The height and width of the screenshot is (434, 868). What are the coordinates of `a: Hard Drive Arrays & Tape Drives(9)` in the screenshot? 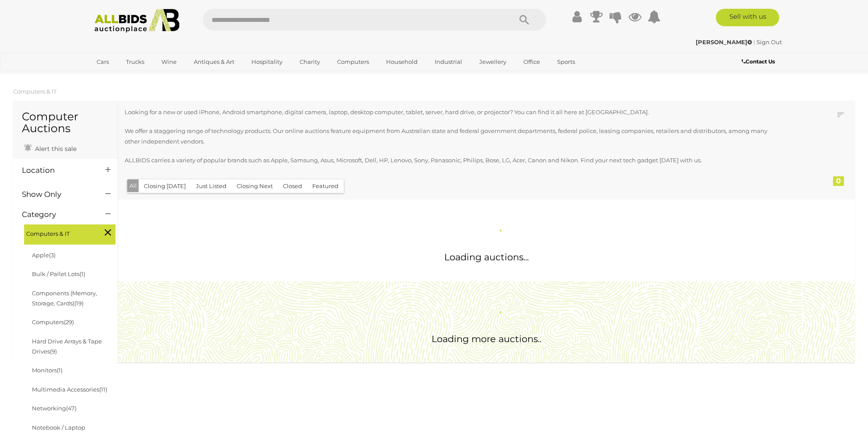 It's located at (67, 346).